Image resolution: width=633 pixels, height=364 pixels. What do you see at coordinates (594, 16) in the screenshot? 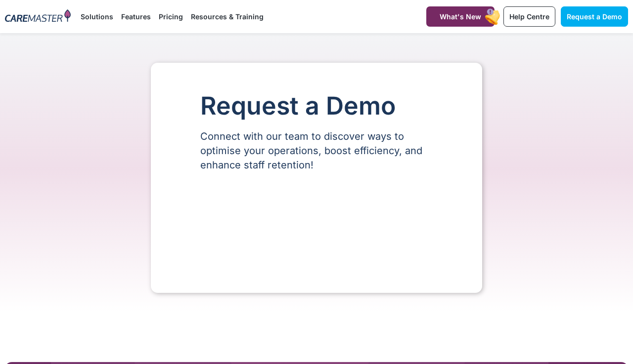
I see `span: Request a Demo` at bounding box center [594, 16].